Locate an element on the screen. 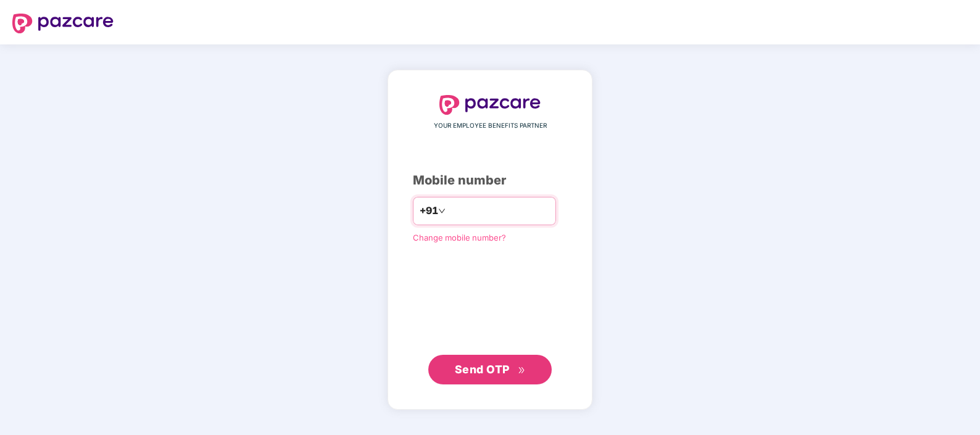  button: Send OTPdouble-right is located at coordinates (490, 370).